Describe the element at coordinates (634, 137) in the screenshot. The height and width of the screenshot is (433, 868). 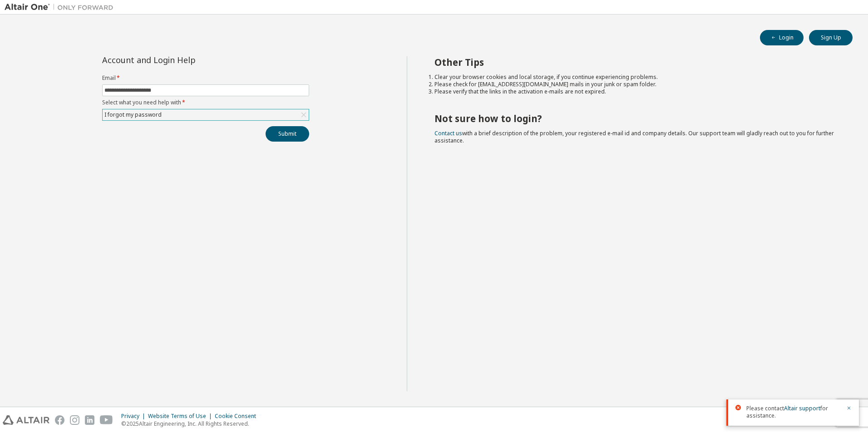
I see `span: with a brief description of the problem, your registered e-mail id and company details. Our suppo...` at that location.